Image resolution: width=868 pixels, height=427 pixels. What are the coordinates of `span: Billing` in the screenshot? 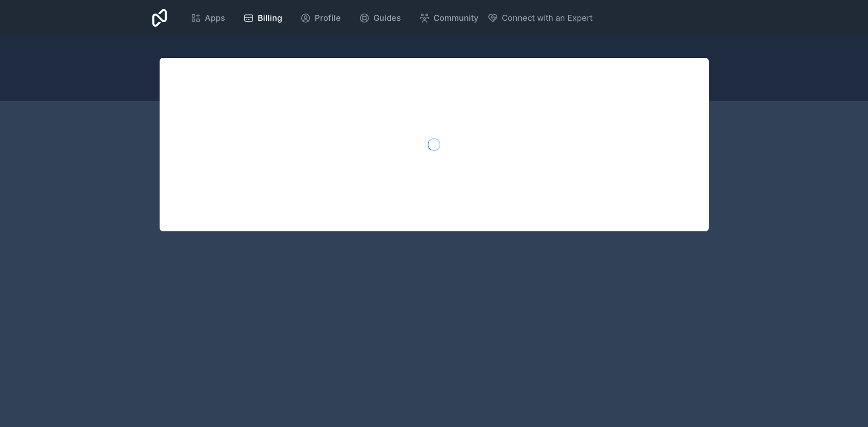 It's located at (270, 18).